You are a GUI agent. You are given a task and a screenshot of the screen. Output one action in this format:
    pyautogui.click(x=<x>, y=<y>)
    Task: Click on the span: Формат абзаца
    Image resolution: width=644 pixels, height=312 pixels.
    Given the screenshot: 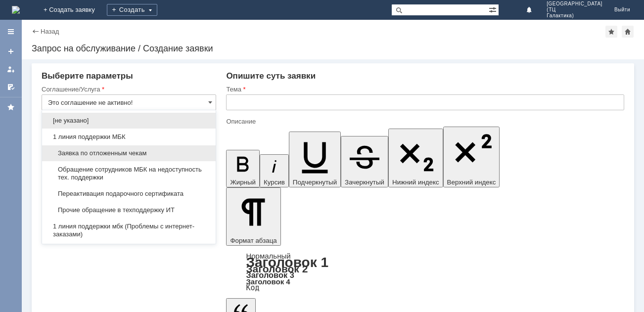 What is the action you would take?
    pyautogui.click(x=253, y=240)
    